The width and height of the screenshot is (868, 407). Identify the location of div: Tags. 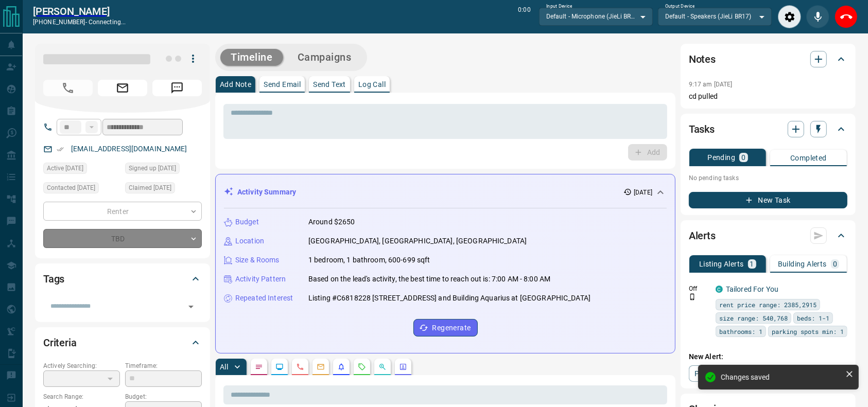
(123, 279).